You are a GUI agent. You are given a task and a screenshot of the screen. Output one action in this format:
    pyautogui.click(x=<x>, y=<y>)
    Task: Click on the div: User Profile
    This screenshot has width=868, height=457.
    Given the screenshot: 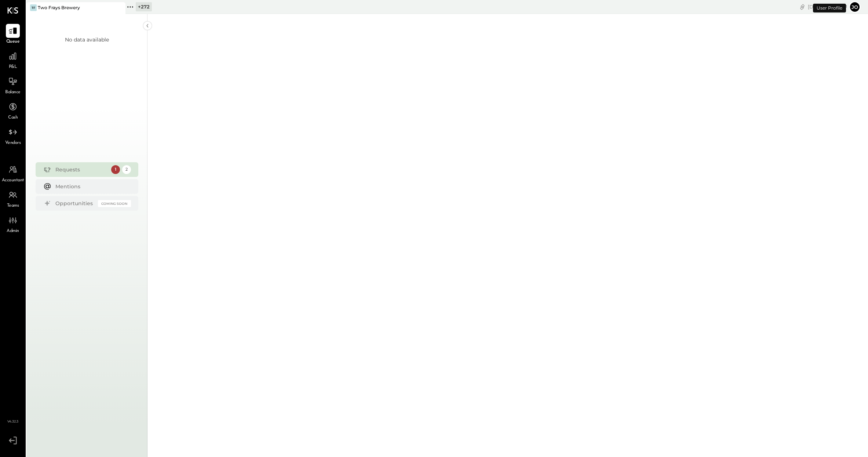 What is the action you would take?
    pyautogui.click(x=830, y=8)
    